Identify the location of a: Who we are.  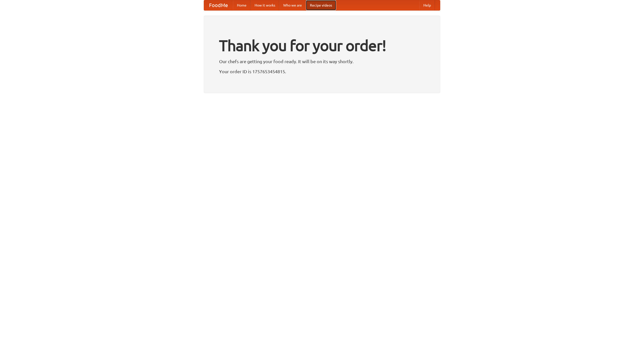
(293, 5).